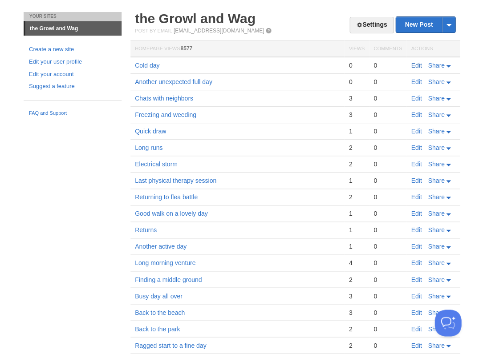 Image resolution: width=479 pixels, height=354 pixels. What do you see at coordinates (156, 164) in the screenshot?
I see `a: Electrical storm` at bounding box center [156, 164].